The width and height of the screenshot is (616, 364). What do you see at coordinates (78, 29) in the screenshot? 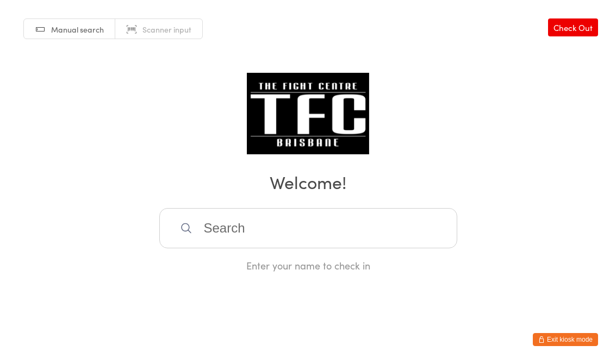
I see `span: Manual search` at bounding box center [78, 29].